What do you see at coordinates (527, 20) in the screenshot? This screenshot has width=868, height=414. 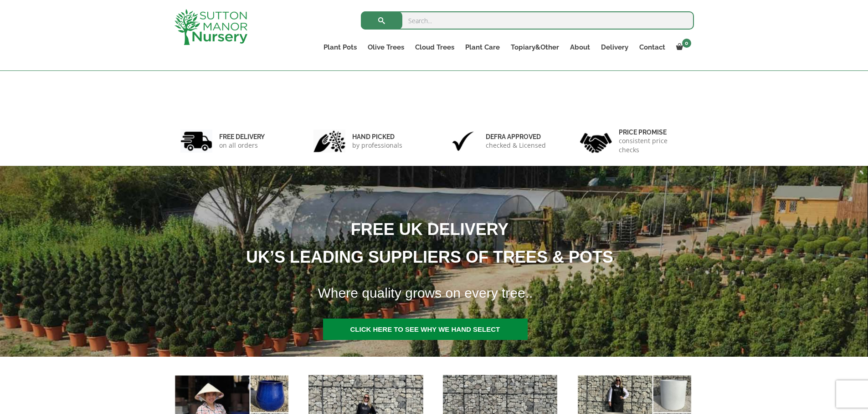 I see `input: Search...` at bounding box center [527, 20].